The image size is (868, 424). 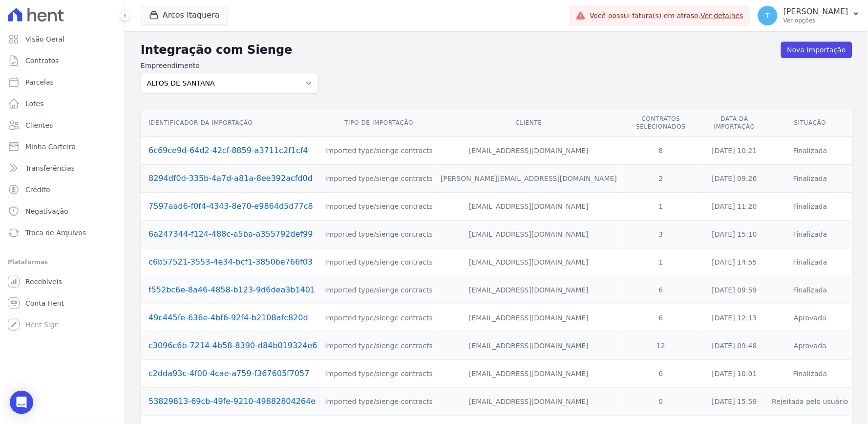 What do you see at coordinates (229, 373) in the screenshot?
I see `a: c2dda93c-4f00-4cae-a759-f367605f7057` at bounding box center [229, 373].